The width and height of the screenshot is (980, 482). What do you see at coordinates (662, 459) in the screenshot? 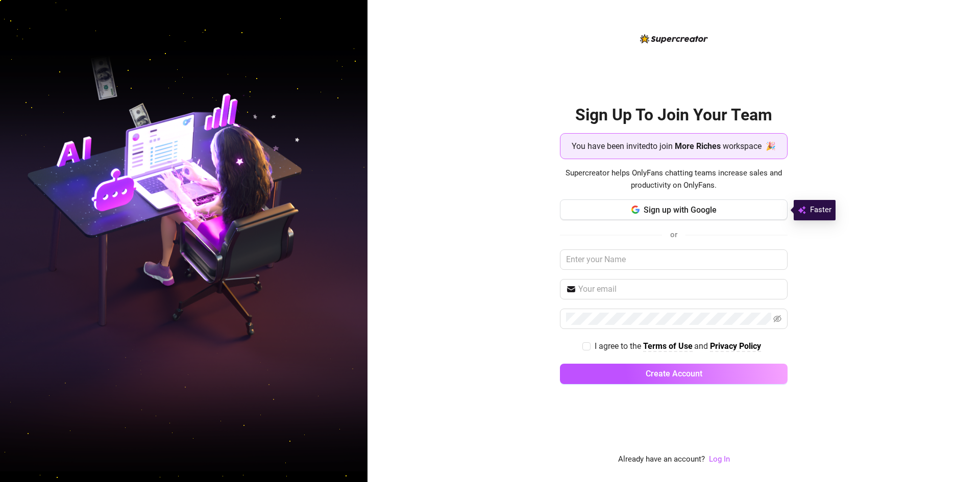
I see `span: Already have an account?` at bounding box center [662, 459].